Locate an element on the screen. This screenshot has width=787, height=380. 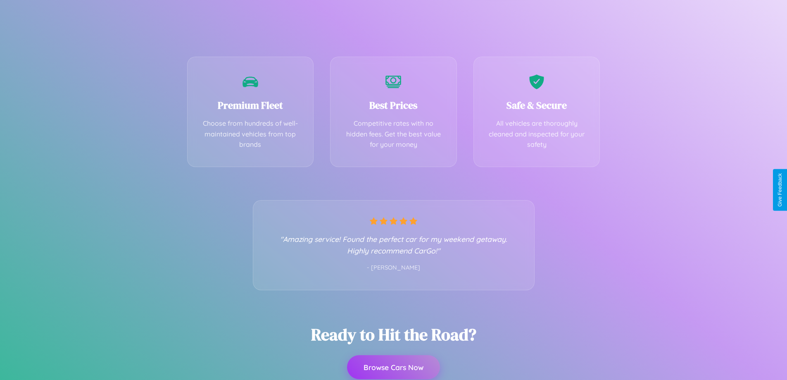
h3: Safe & Secure is located at coordinates (537, 105).